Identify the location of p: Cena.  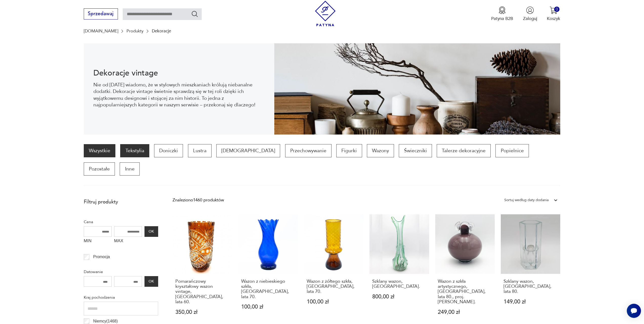
(121, 222).